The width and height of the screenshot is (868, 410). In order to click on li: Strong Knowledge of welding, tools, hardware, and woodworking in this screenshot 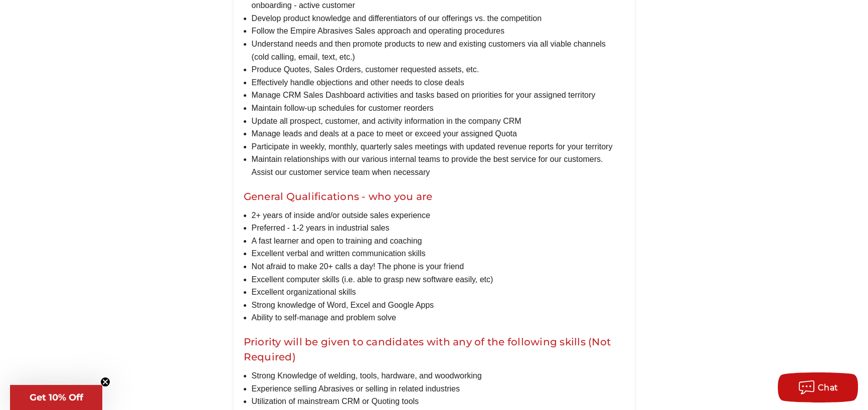, I will do `click(438, 375)`.